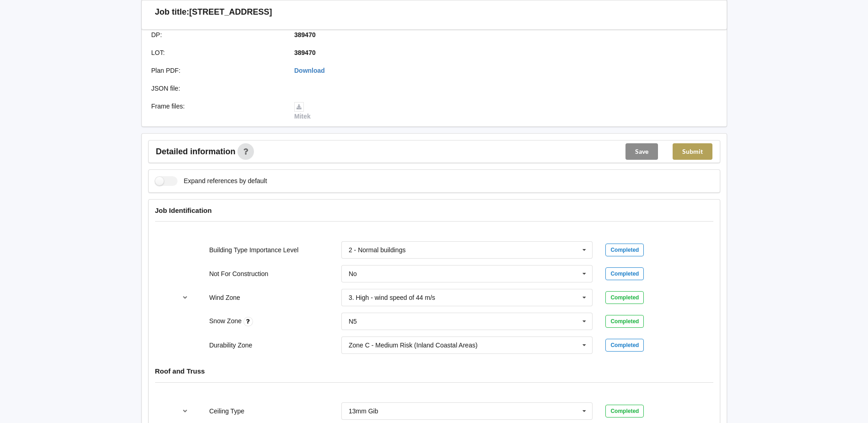  I want to click on span: Detailed information, so click(196, 152).